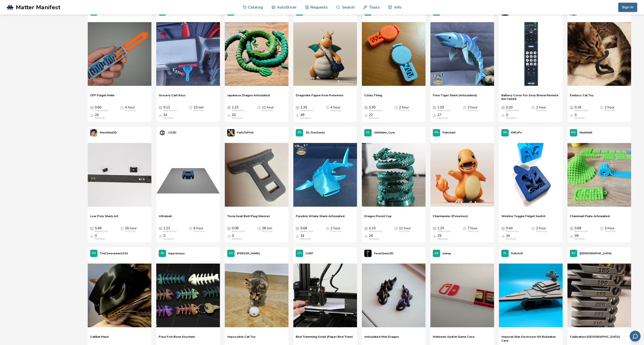 The height and width of the screenshot is (345, 644). What do you see at coordinates (512, 109) in the screenshot?
I see `div: 0.20` at bounding box center [512, 109].